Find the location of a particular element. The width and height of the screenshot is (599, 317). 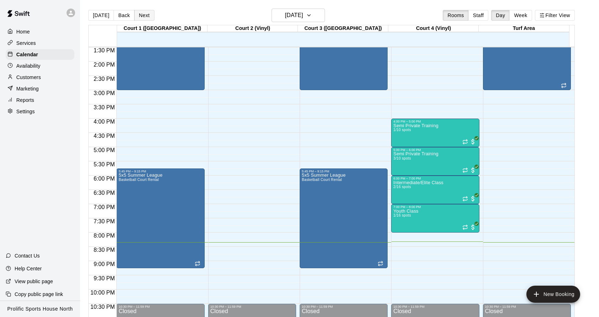

p: View public page is located at coordinates (34, 281).